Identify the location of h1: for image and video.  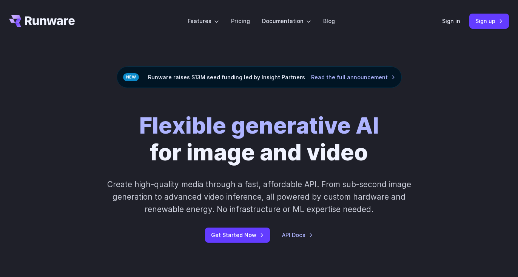
(259, 139).